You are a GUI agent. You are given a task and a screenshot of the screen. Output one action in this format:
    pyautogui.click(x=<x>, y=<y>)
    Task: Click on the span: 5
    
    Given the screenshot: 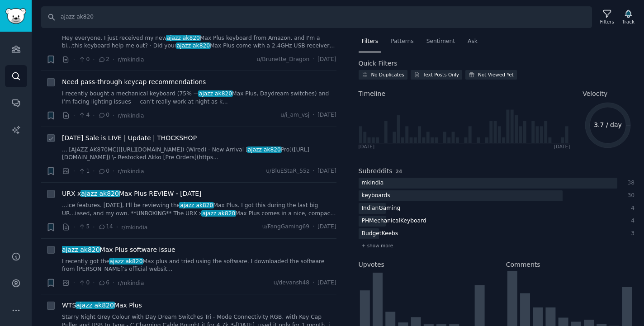 What is the action you would take?
    pyautogui.click(x=84, y=227)
    